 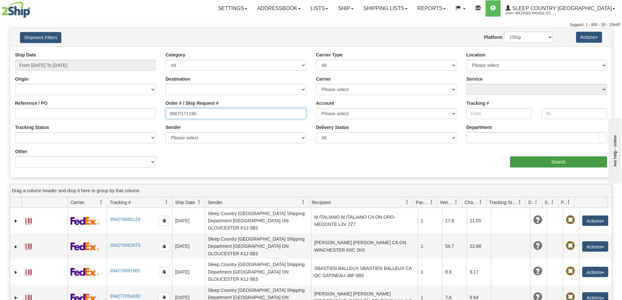 What do you see at coordinates (192, 103) in the screenshot?
I see `label: Order # / Ship Request #` at bounding box center [192, 103].